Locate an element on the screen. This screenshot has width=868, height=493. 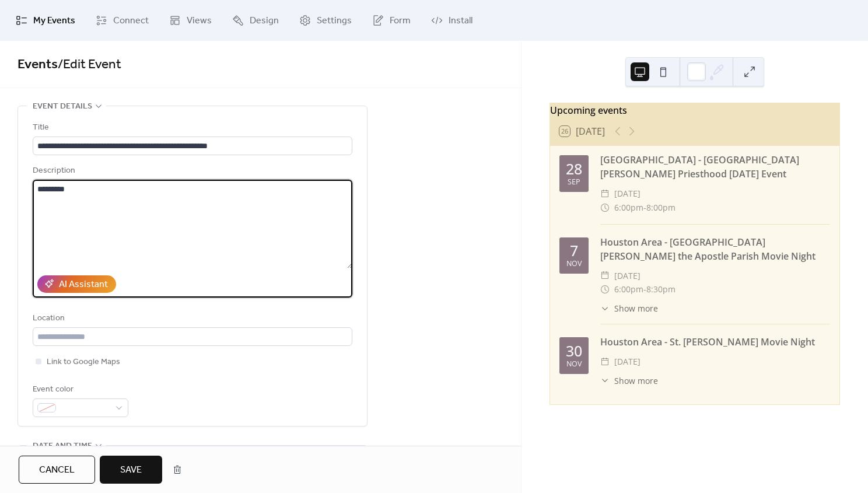
a: Settings is located at coordinates (326, 21).